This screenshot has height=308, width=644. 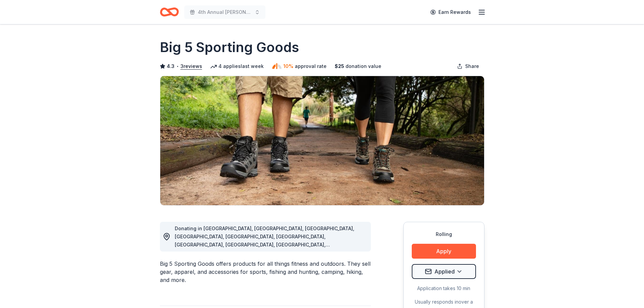 I want to click on span: approval rate, so click(x=311, y=66).